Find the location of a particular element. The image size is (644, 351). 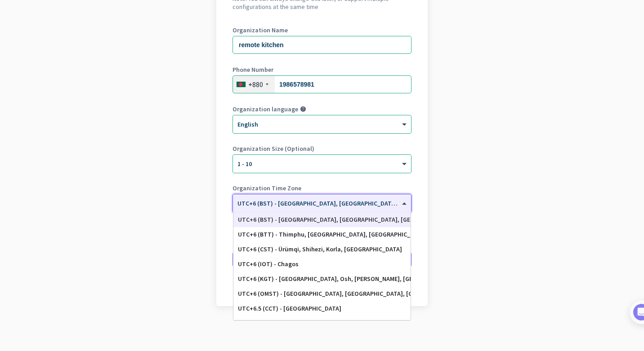

input: 2-7111234 is located at coordinates (322, 85).